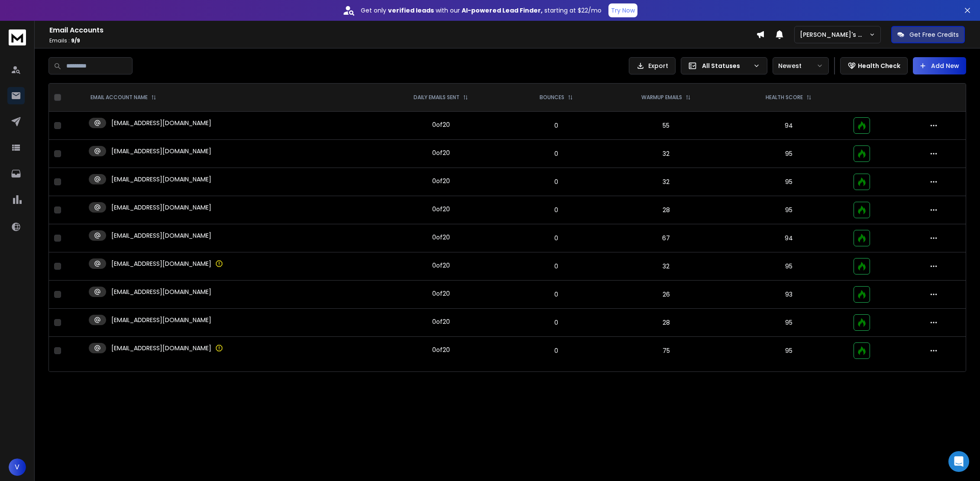  Describe the element at coordinates (437, 98) in the screenshot. I see `p: DAILY EMAILS SENT` at that location.